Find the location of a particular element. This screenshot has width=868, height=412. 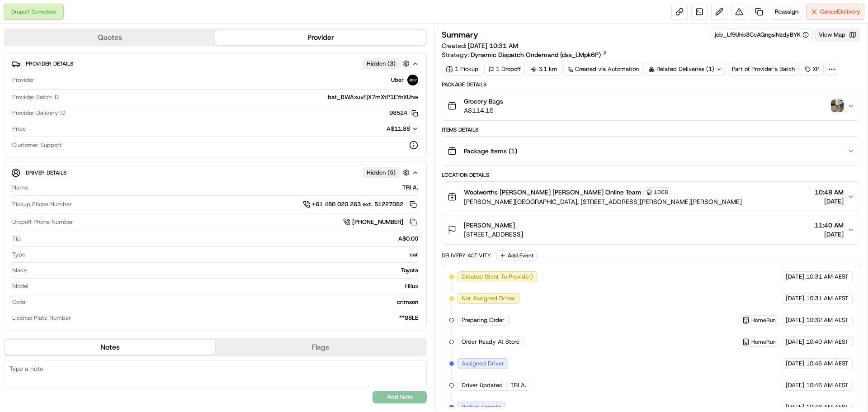

img: Nash is located at coordinates (18, 18).